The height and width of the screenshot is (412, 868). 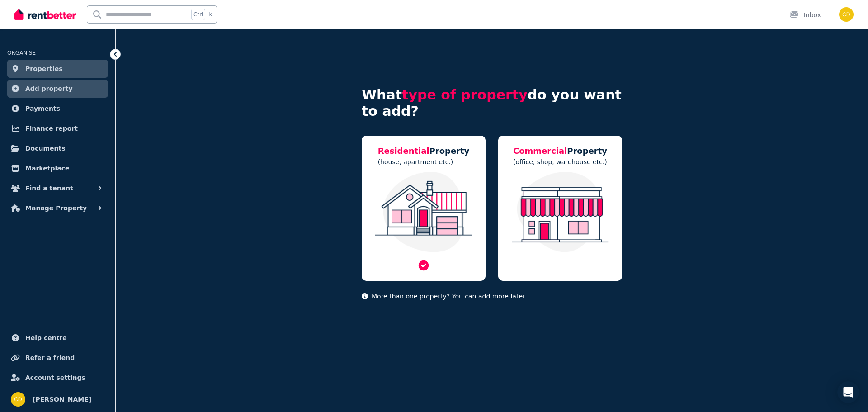 What do you see at coordinates (465, 95) in the screenshot?
I see `span: type of property` at bounding box center [465, 95].